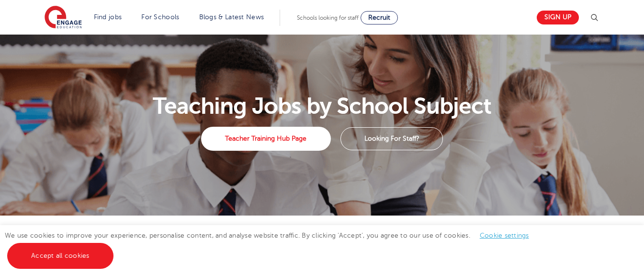 The height and width of the screenshot is (277, 644). Describe the element at coordinates (61, 255) in the screenshot. I see `a: Accept all cookies` at that location.